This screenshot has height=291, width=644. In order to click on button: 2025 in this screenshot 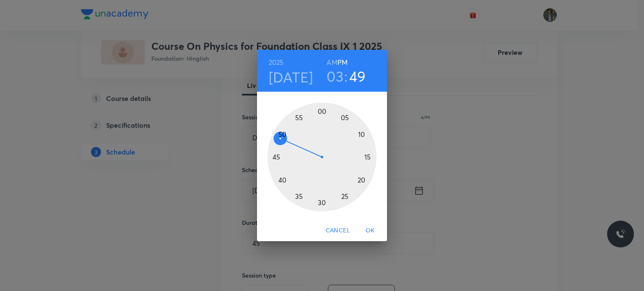, I will do `click(277, 63)`.